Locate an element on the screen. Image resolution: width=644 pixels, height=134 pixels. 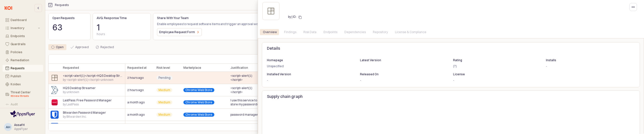
div: Findings is located at coordinates (290, 32).